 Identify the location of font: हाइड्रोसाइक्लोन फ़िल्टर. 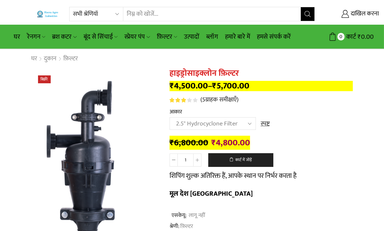
(204, 73).